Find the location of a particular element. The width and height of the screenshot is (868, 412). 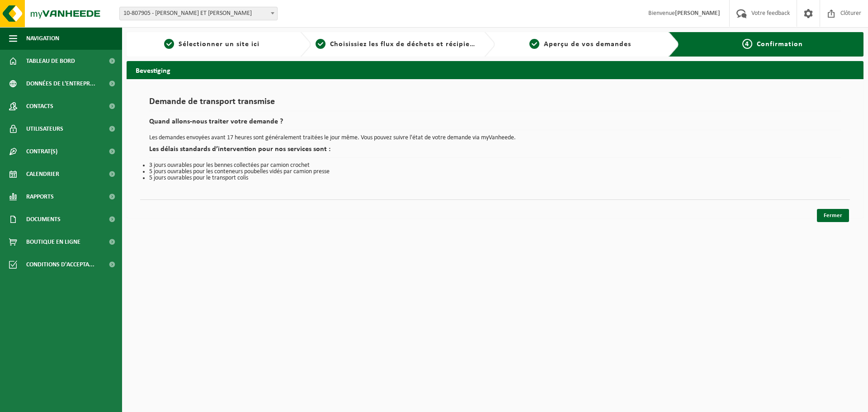

a: 1Sélectionner un site ici is located at coordinates (212, 44).